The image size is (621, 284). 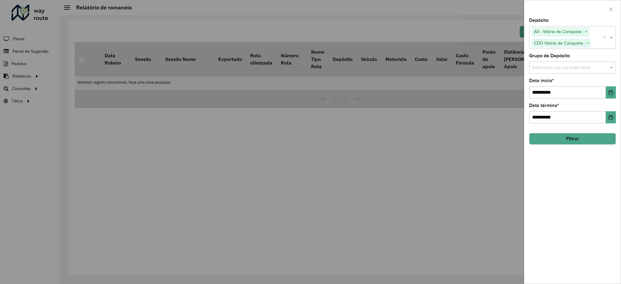 I want to click on label: Depósito, so click(x=539, y=20).